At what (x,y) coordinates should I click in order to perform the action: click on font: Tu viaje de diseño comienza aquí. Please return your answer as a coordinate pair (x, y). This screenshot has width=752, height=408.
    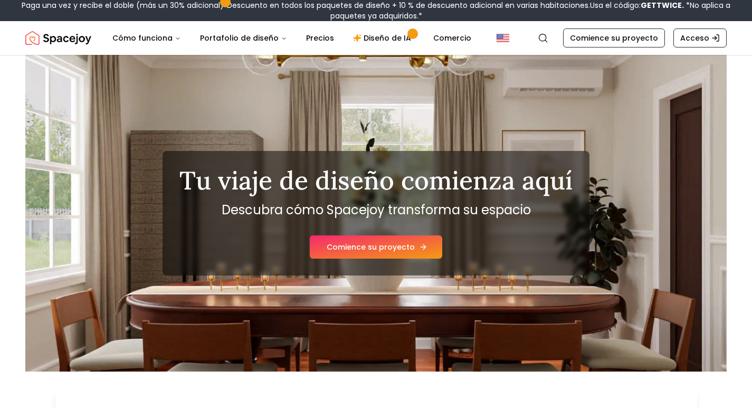
    Looking at the image, I should click on (376, 180).